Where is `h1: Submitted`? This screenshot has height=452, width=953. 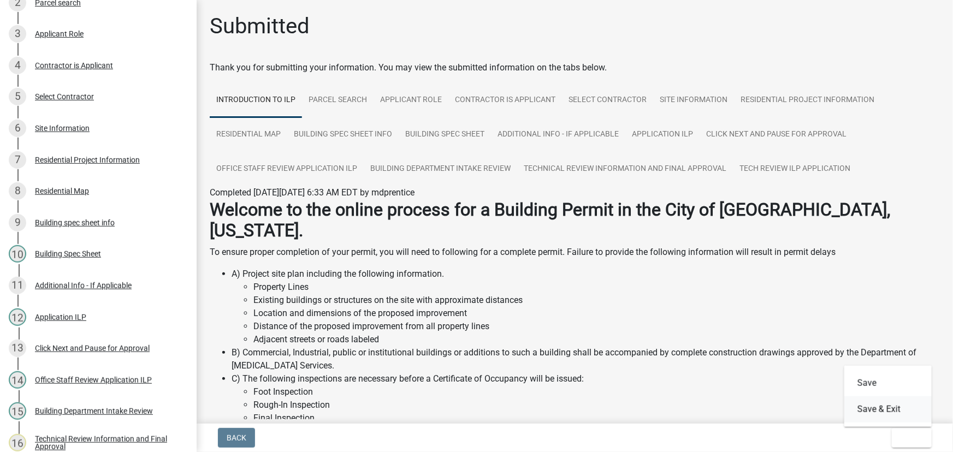 h1: Submitted is located at coordinates (259, 26).